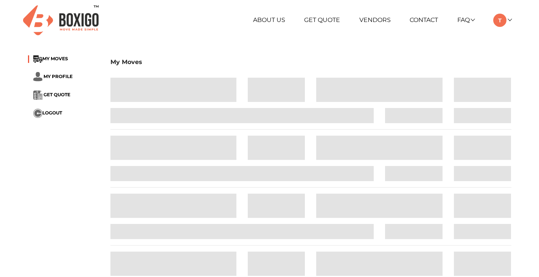  I want to click on a: ... MY PROFILE, so click(53, 76).